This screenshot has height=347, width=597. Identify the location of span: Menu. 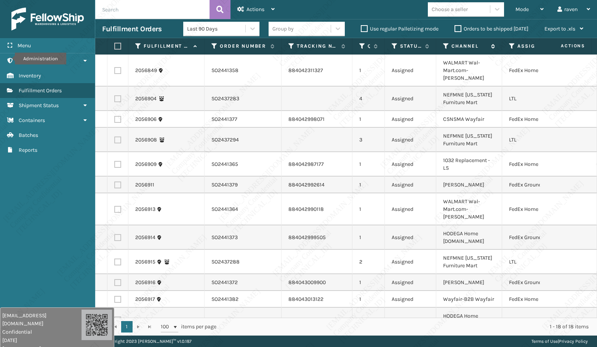
(24, 45).